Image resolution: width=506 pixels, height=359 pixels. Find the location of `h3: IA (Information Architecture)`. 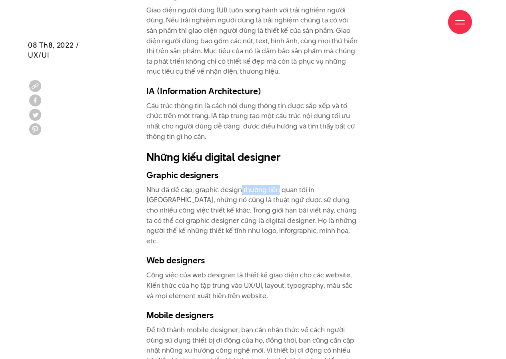

h3: IA (Information Architecture) is located at coordinates (253, 91).